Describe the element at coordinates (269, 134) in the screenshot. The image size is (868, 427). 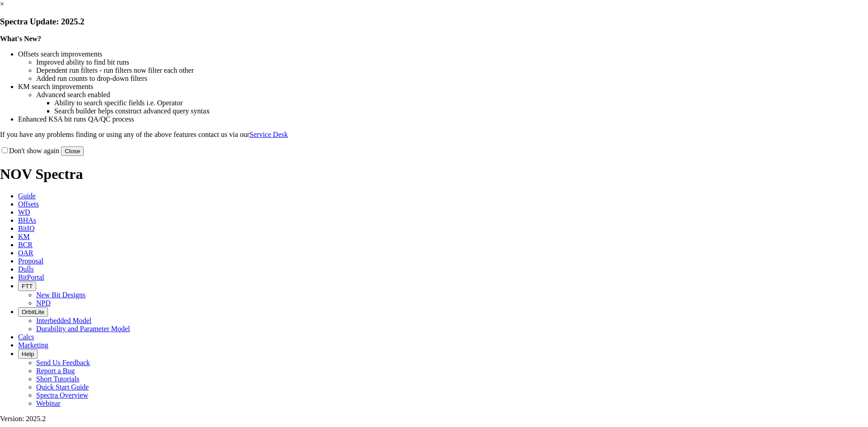
I see `a: Service Desk` at that location.